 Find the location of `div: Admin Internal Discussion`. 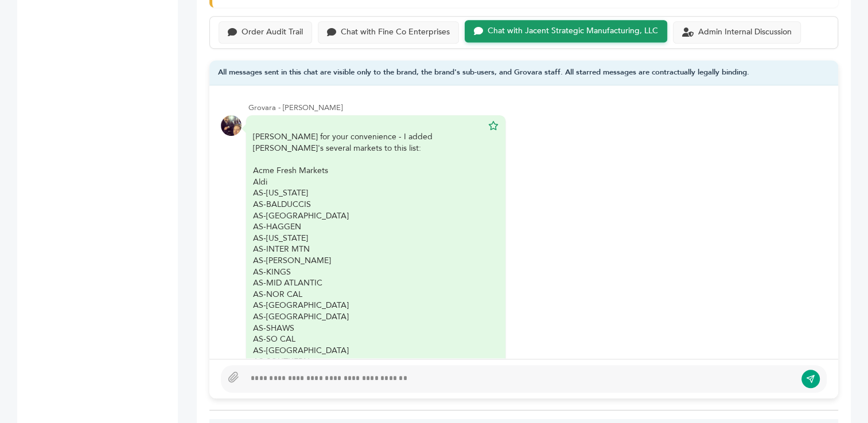

div: Admin Internal Discussion is located at coordinates (745, 32).